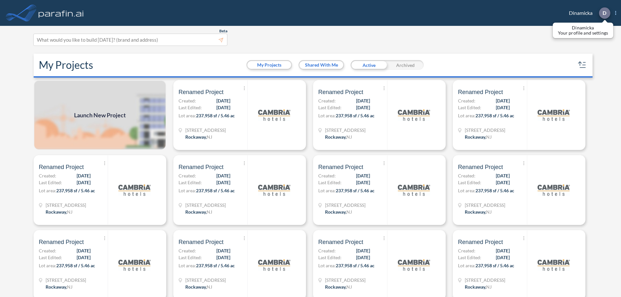 The width and height of the screenshot is (621, 297). I want to click on img: add, so click(100, 115).